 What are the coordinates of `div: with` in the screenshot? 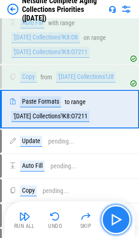 It's located at (53, 23).